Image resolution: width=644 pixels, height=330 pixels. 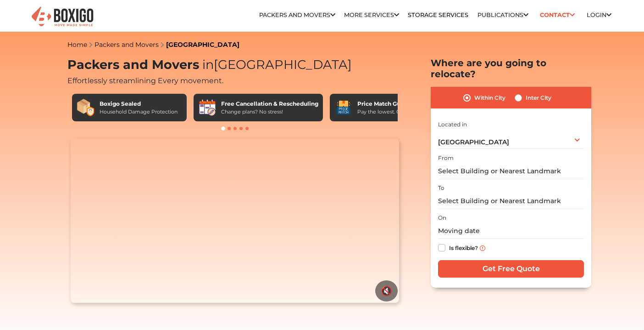 What do you see at coordinates (483, 248) in the screenshot?
I see `img: info` at bounding box center [483, 248].